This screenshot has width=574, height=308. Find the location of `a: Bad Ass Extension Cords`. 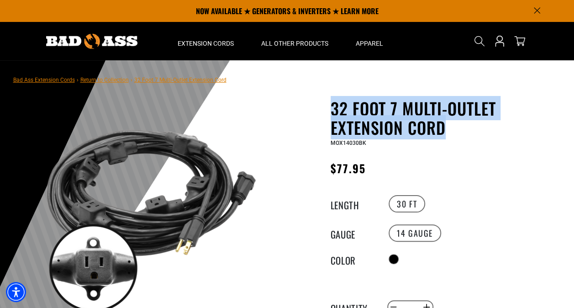

a: Bad Ass Extension Cords is located at coordinates (44, 80).